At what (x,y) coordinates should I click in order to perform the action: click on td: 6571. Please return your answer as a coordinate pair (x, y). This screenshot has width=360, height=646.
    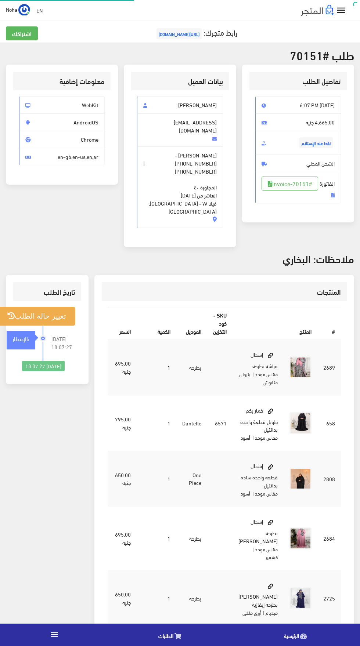
    Looking at the image, I should click on (220, 423).